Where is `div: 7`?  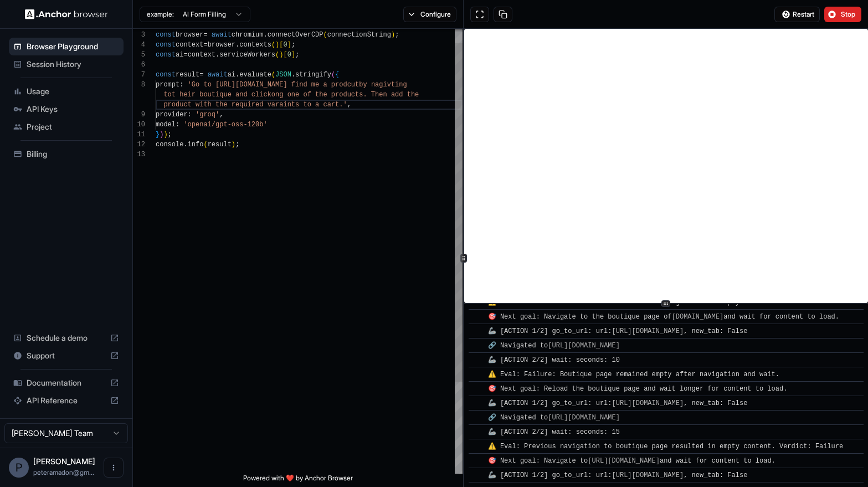 div: 7 is located at coordinates (139, 74).